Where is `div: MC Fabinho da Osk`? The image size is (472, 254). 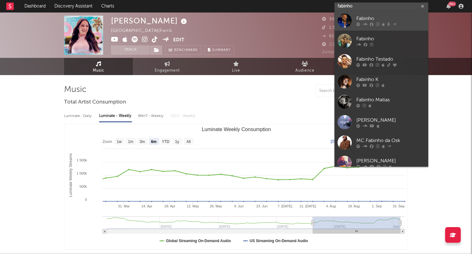
div: MC Fabinho da Osk is located at coordinates (391, 141).